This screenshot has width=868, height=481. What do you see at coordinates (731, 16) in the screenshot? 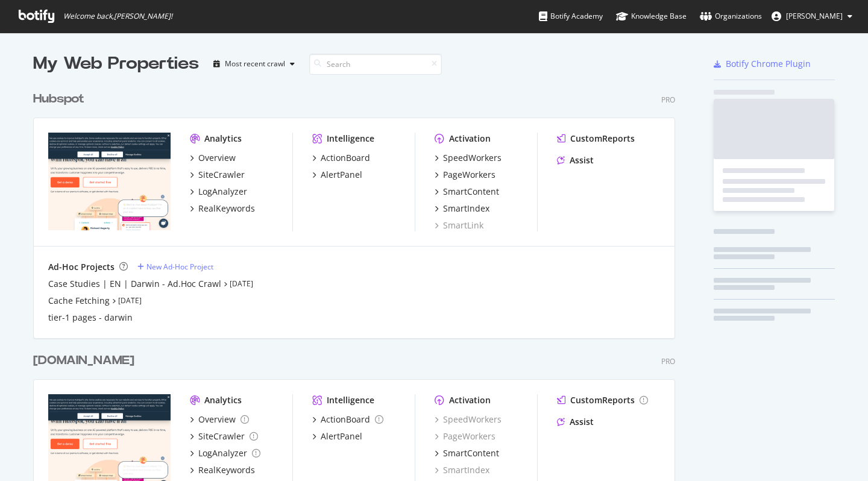
I see `div: Organizations` at bounding box center [731, 16].